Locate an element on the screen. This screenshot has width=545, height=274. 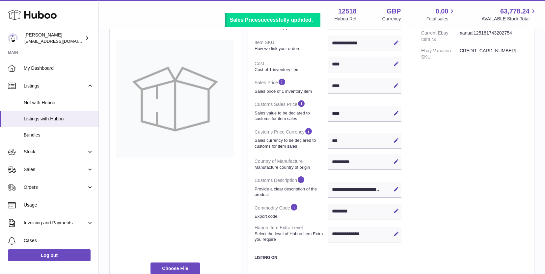
span: Stock is located at coordinates (55, 152).